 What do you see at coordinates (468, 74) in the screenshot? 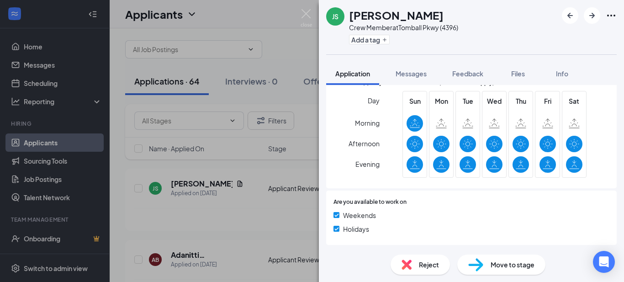
I see `span: Feedback` at bounding box center [468, 74].